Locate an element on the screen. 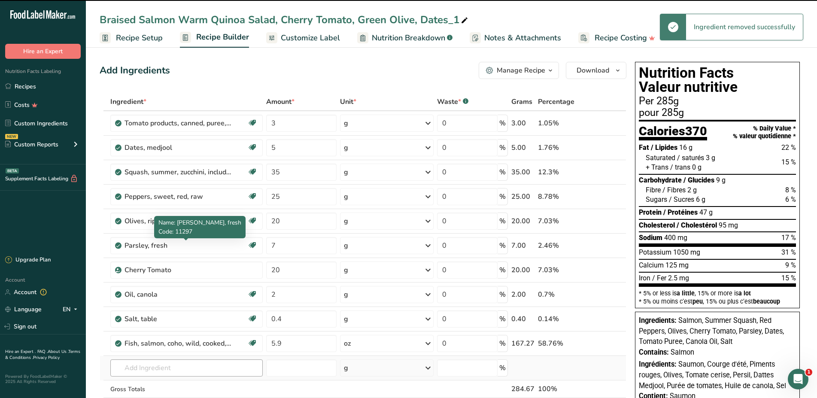  span: Sodium is located at coordinates (650, 237).